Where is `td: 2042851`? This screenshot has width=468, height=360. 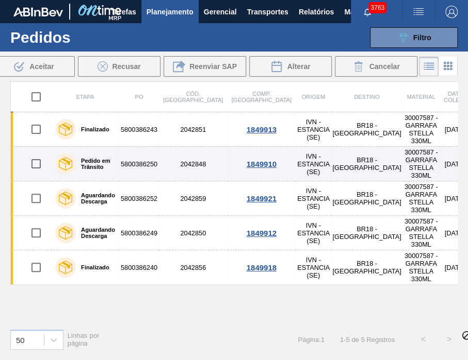
td: 2042851 is located at coordinates (193, 129).